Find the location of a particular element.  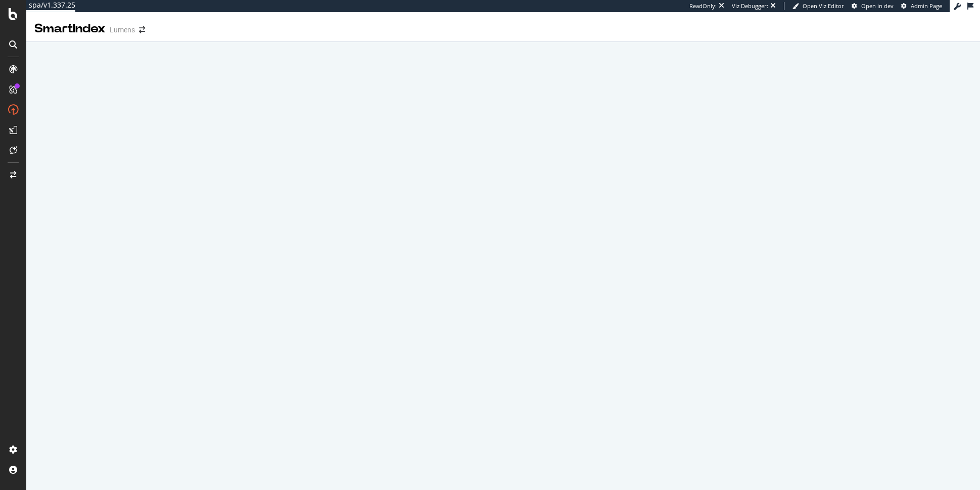

span: Admin Page is located at coordinates (927, 6).